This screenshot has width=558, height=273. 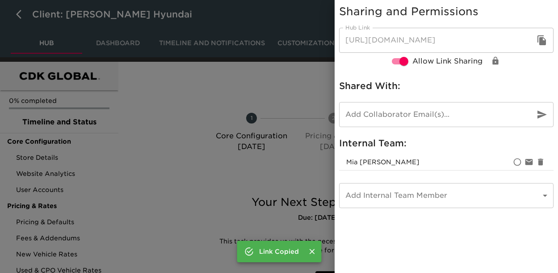 What do you see at coordinates (447, 61) in the screenshot?
I see `span: Allow Link Sharing` at bounding box center [447, 61].